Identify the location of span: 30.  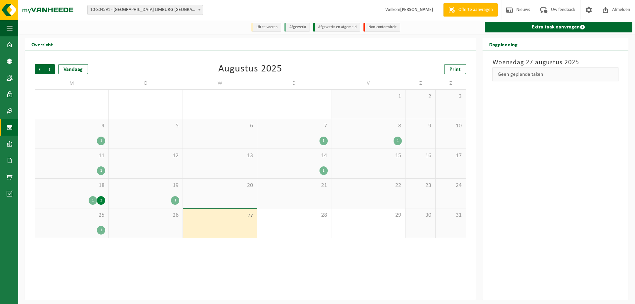
(420, 215).